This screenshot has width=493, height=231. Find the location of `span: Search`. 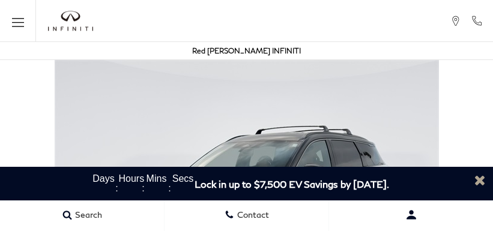

span: Search is located at coordinates (87, 215).